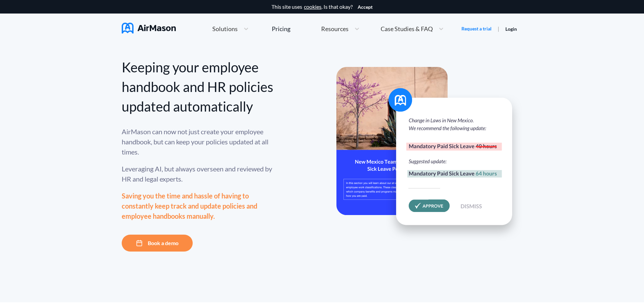 The height and width of the screenshot is (308, 644). I want to click on button: Book a demo, so click(157, 243).